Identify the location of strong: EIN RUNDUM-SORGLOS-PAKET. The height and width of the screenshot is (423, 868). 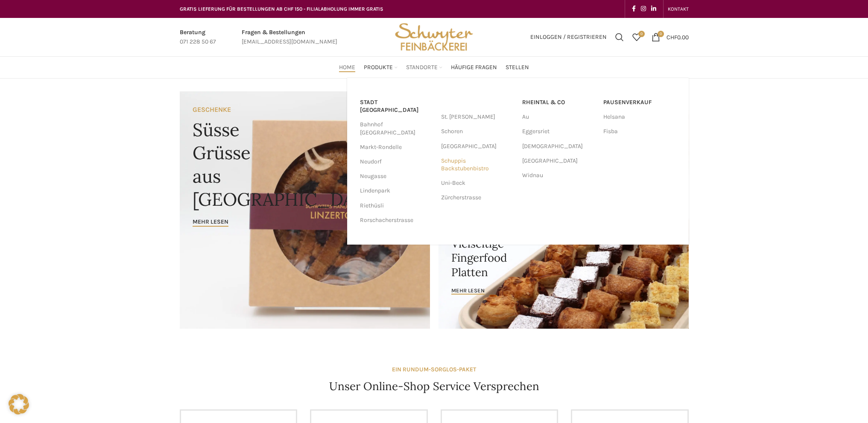
(434, 369).